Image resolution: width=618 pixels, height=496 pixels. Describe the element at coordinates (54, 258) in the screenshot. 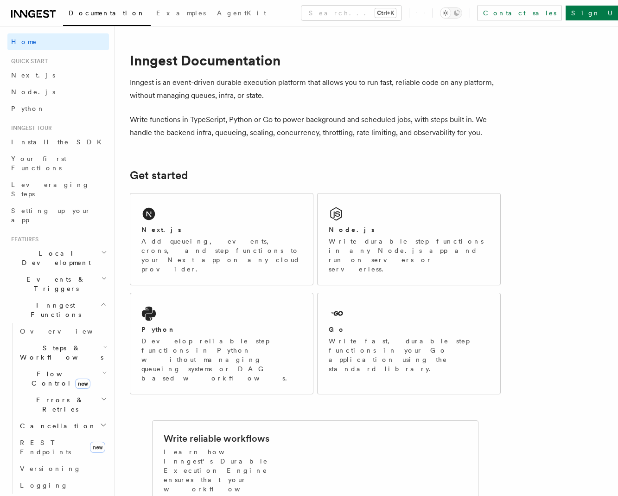

I see `span: Local Development` at that location.